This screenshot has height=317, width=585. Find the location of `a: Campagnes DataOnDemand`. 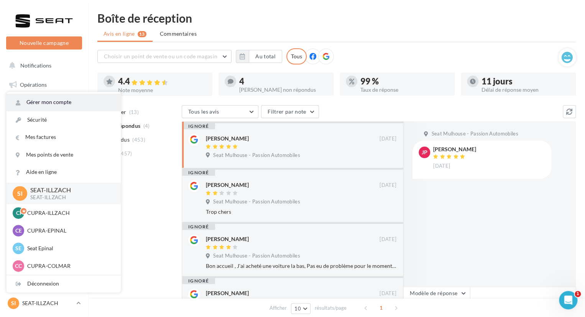

a: Campagnes DataOnDemand is located at coordinates (44, 247).